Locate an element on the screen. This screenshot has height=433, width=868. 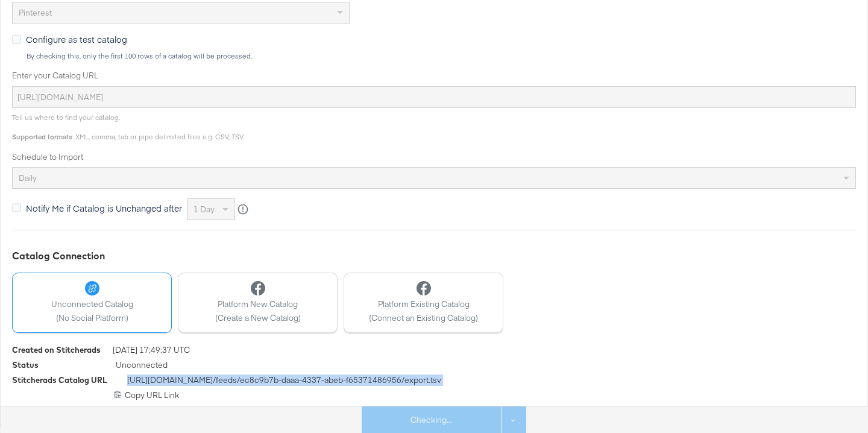
span: Notify Me if Catalog is Unchanged after is located at coordinates (104, 208).